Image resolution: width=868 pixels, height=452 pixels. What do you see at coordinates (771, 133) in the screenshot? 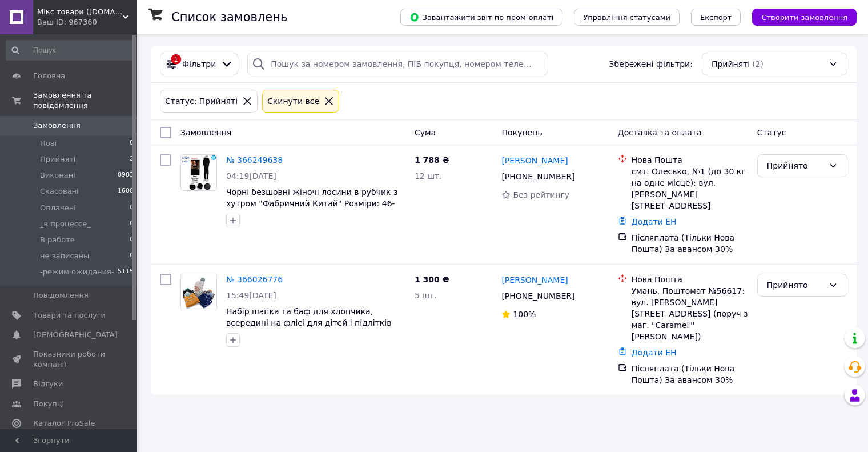
I see `span: Статус` at bounding box center [771, 133].